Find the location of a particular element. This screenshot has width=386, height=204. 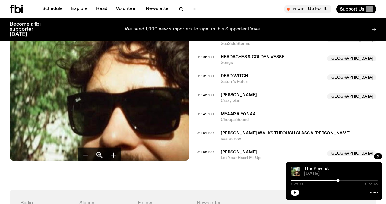

span: Support Us is located at coordinates (352, 9).